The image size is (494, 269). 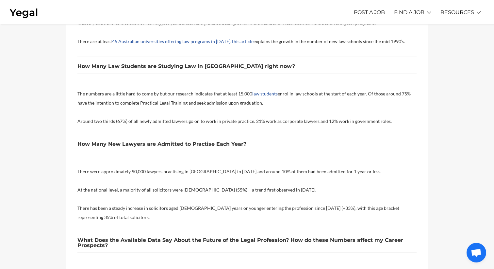 I want to click on div: Open chat, so click(x=476, y=253).